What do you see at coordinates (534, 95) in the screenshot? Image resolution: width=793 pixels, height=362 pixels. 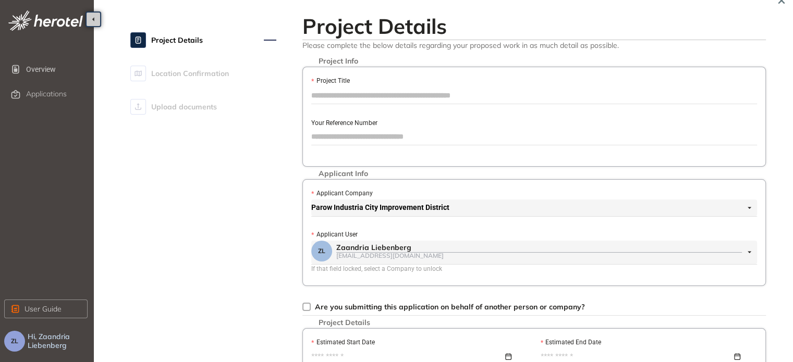 I see `input: Project Title` at bounding box center [534, 95].